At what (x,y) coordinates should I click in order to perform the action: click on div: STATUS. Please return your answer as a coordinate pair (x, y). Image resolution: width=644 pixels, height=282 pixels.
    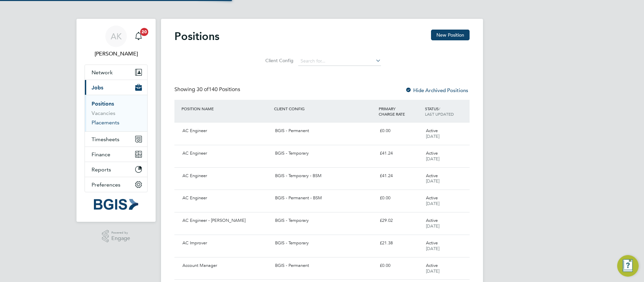
    Looking at the image, I should click on (446, 111).